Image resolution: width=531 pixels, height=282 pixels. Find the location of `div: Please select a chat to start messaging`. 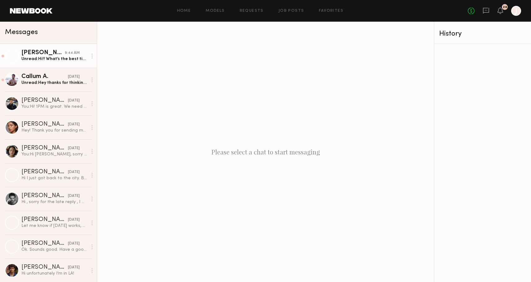

div: Please select a chat to start messaging is located at coordinates (265, 152).